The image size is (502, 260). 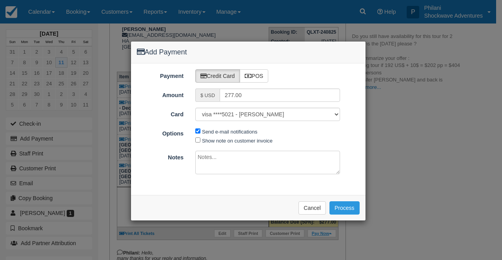 What do you see at coordinates (207, 96) in the screenshot?
I see `small: $ USD` at bounding box center [207, 96].